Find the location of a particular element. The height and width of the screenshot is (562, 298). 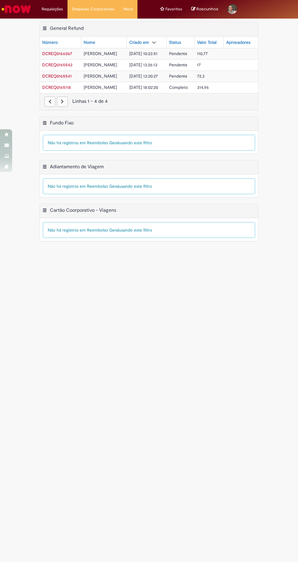

span: Rascunhos is located at coordinates (208, 9).